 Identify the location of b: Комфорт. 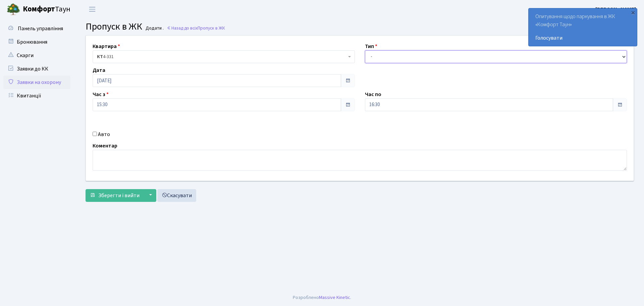
(39, 9).